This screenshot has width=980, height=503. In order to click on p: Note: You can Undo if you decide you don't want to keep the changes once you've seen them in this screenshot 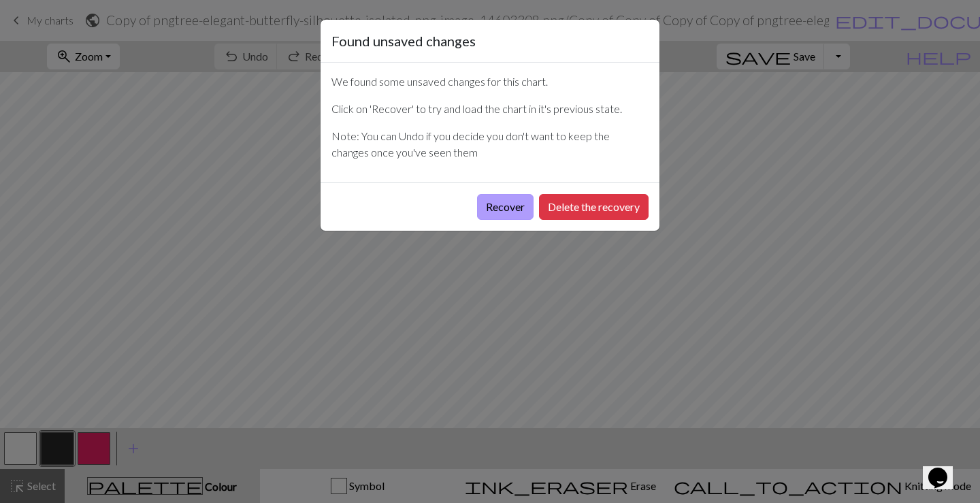, I will do `click(490, 144)`.